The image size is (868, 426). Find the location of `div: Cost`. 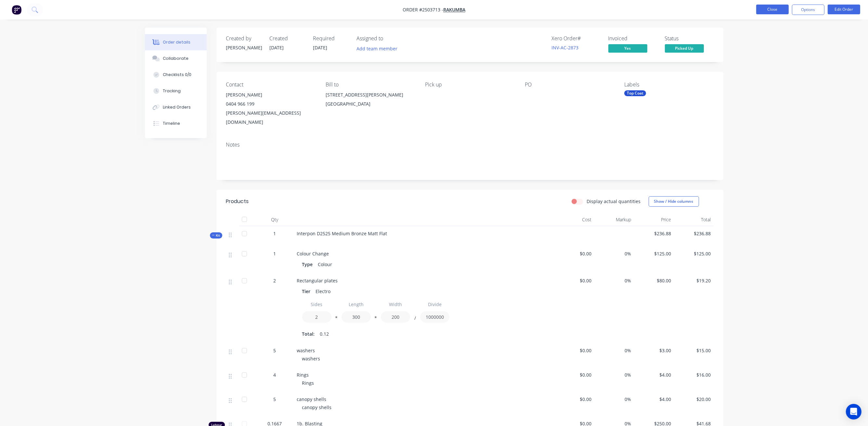

div: Cost is located at coordinates (574, 220).